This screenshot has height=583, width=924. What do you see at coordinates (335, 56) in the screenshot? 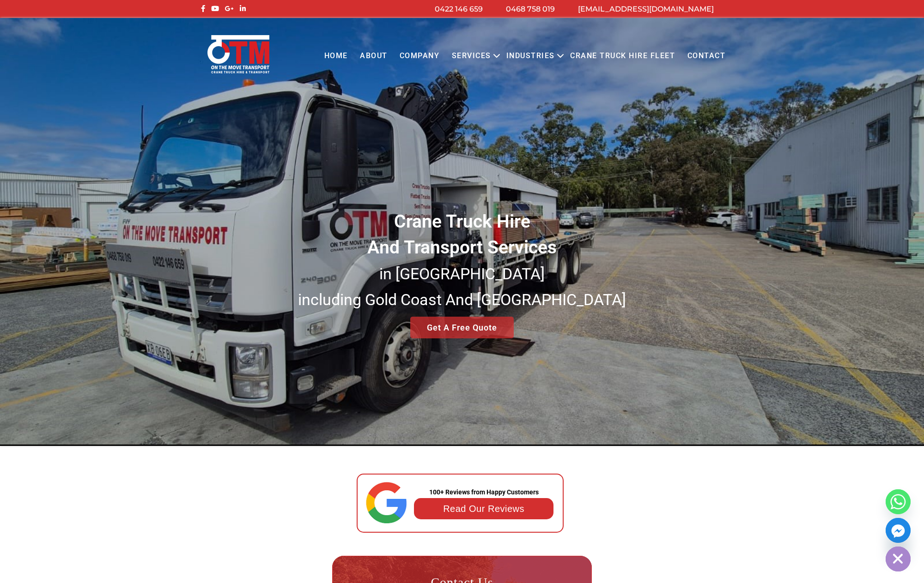
I see `a: Home` at bounding box center [335, 56].